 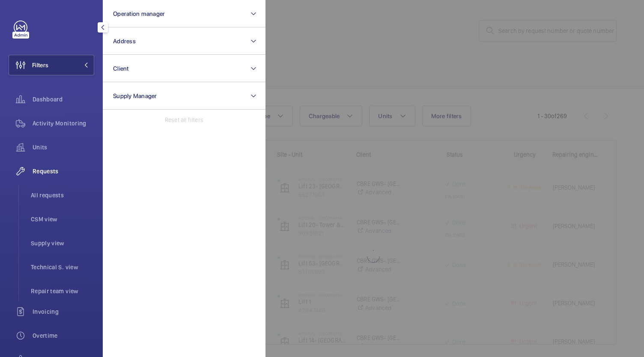 What do you see at coordinates (63, 99) in the screenshot?
I see `span: Dashboard` at bounding box center [63, 99].